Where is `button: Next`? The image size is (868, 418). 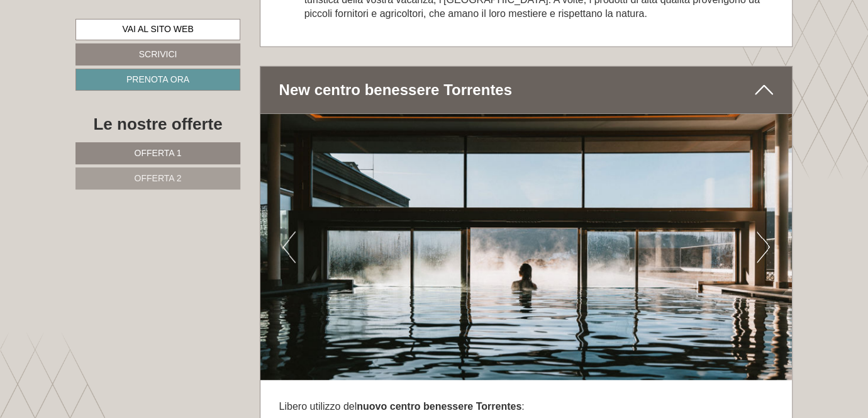
button: Next is located at coordinates (763, 247).